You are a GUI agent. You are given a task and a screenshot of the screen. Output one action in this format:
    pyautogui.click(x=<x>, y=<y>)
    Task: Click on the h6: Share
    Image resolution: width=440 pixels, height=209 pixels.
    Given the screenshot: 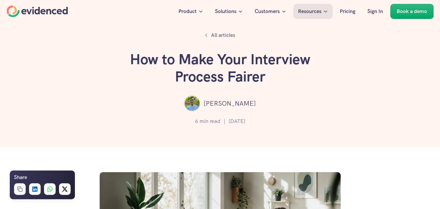 What is the action you would take?
    pyautogui.click(x=21, y=177)
    